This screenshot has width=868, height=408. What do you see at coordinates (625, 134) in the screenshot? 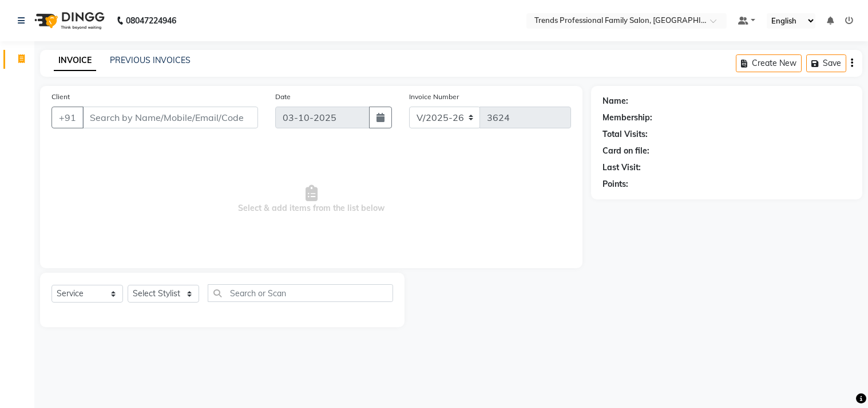
I see `div: Total Visits:` at bounding box center [625, 134].